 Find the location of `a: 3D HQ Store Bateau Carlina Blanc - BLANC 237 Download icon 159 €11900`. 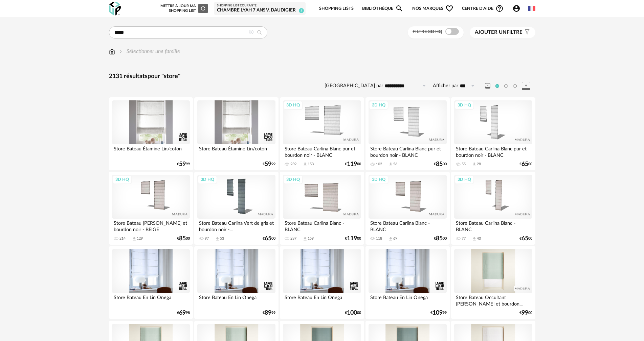

a: 3D HQ Store Bateau Carlina Blanc - BLANC 237 Download icon 159 €11900 is located at coordinates (322, 208).